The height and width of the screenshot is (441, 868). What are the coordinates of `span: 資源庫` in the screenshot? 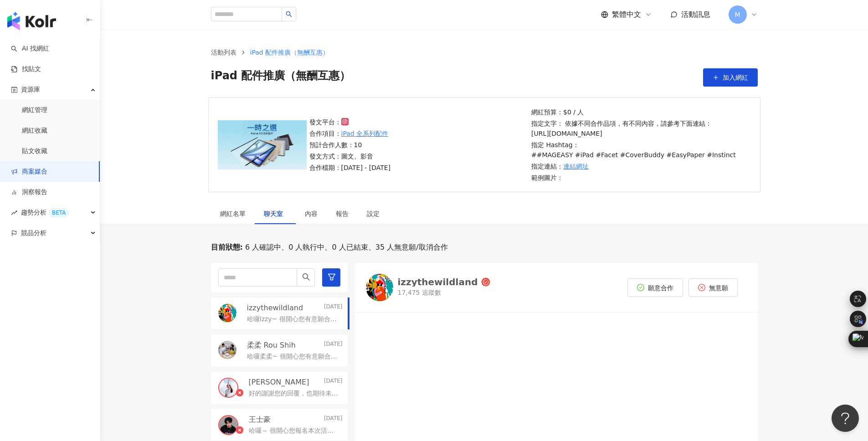 It's located at (31, 89).